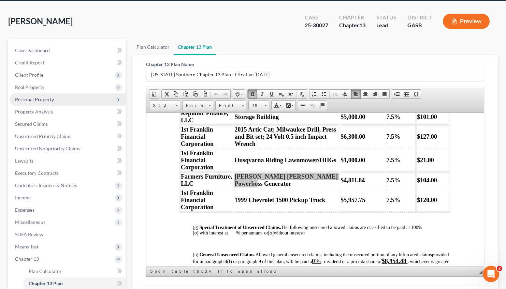 The width and height of the screenshot is (506, 289). Describe the element at coordinates (27, 247) in the screenshot. I see `span: Means Test` at that location.